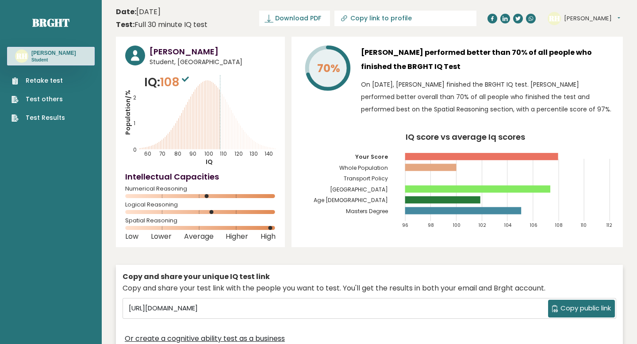 This screenshot has height=344, width=637. What do you see at coordinates (431, 225) in the screenshot?
I see `tspan: 98` at bounding box center [431, 225].